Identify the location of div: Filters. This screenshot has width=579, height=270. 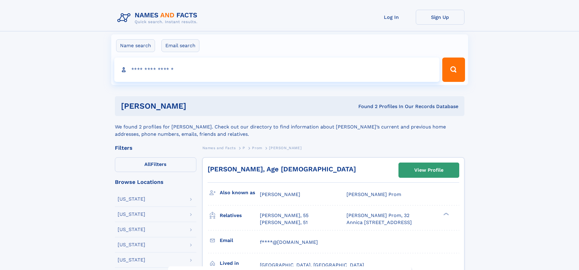
(156, 148).